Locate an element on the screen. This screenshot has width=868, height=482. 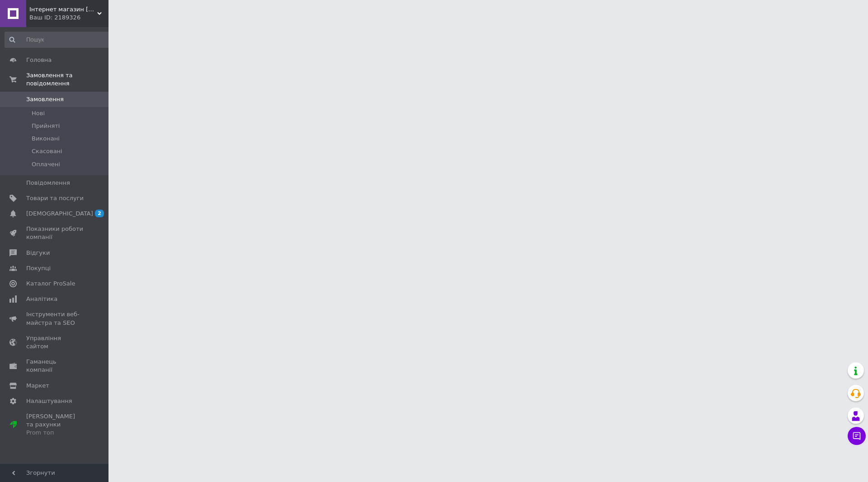
button: Чат з покупцем is located at coordinates (857, 436).